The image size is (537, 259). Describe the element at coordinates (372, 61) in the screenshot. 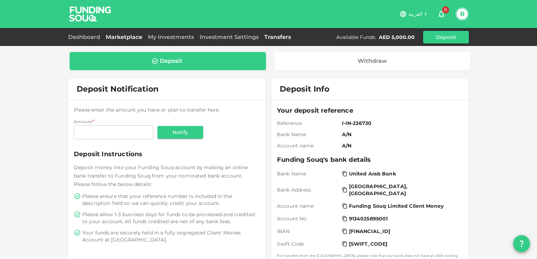

I see `a: Withdraw` at that location.